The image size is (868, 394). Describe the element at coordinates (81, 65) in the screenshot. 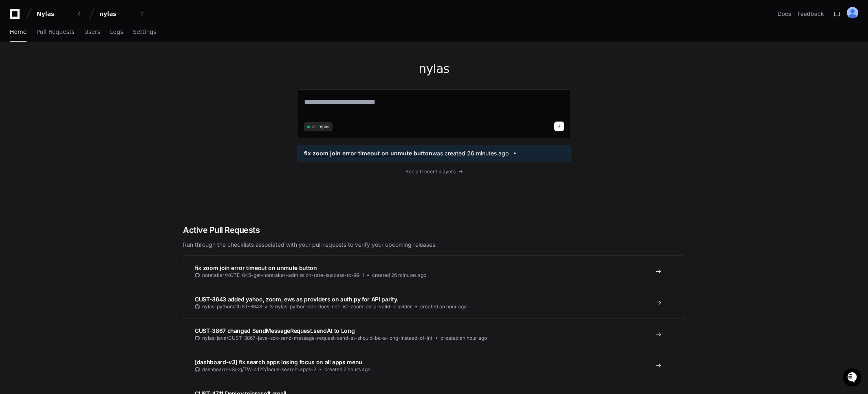

I see `div: Start new chat` at that location.